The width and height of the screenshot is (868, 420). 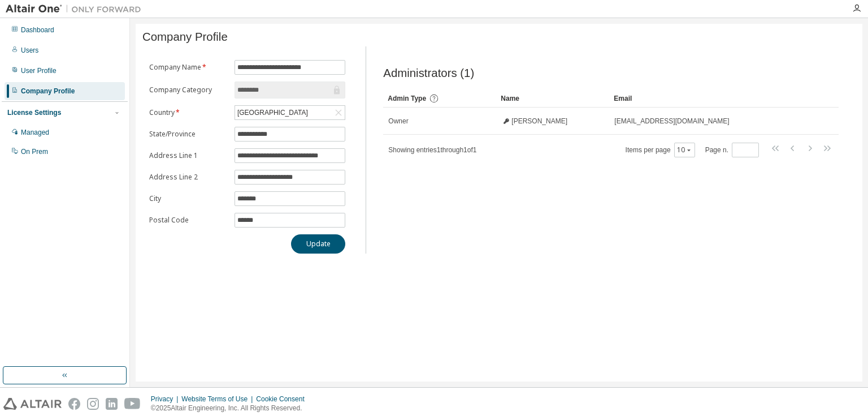 What do you see at coordinates (93, 403) in the screenshot?
I see `img: instagram.svg` at bounding box center [93, 403].